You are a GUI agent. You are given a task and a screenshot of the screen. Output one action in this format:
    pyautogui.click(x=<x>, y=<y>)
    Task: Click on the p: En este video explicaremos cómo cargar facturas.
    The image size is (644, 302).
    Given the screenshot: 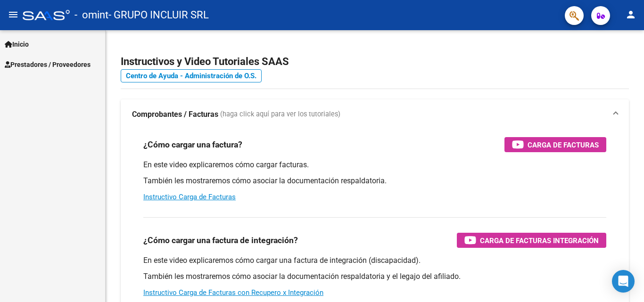 What is the action you would take?
    pyautogui.click(x=375, y=165)
    